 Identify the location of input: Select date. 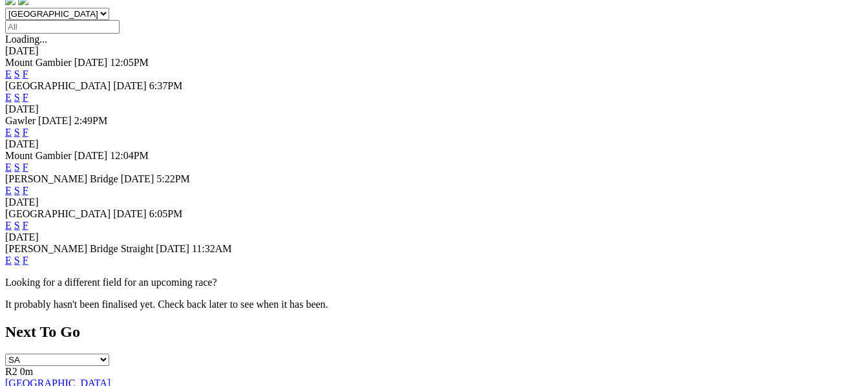
(62, 27).